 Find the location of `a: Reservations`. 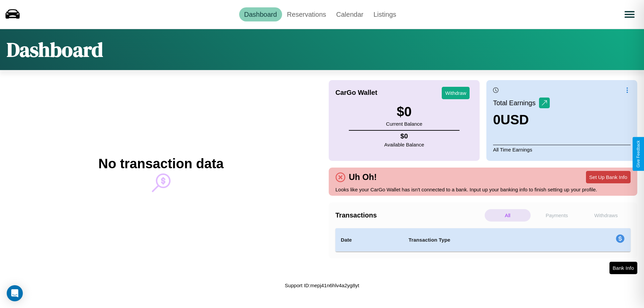

a: Reservations is located at coordinates (307, 15).